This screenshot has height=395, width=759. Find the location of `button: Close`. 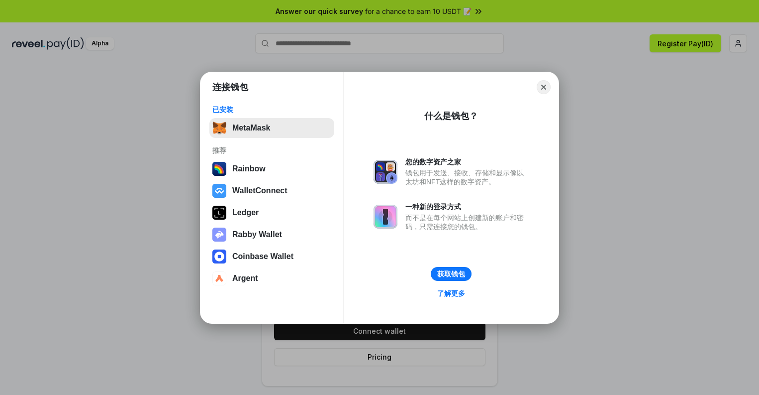

button: Close is located at coordinates (544, 87).